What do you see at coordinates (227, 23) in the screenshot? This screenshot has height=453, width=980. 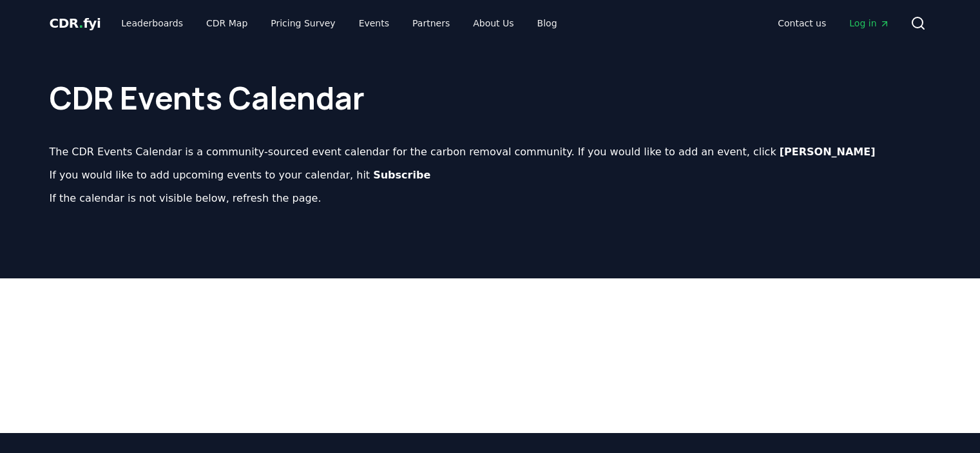 I see `a: CDR Map` at bounding box center [227, 23].